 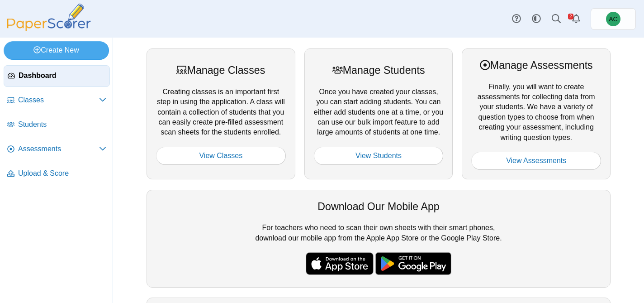 I want to click on a: Andrew Christman, so click(x=613, y=19).